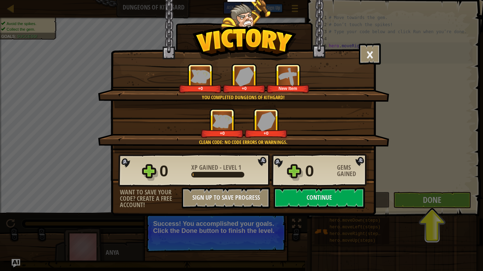 The width and height of the screenshot is (483, 271). I want to click on button: Continue, so click(319, 198).